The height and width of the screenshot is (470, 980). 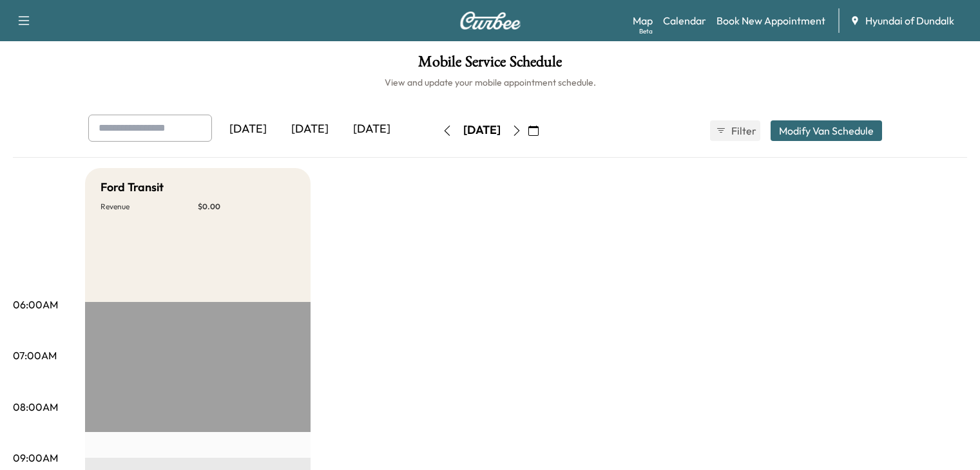 I want to click on h1: Mobile Service Schedule, so click(x=489, y=65).